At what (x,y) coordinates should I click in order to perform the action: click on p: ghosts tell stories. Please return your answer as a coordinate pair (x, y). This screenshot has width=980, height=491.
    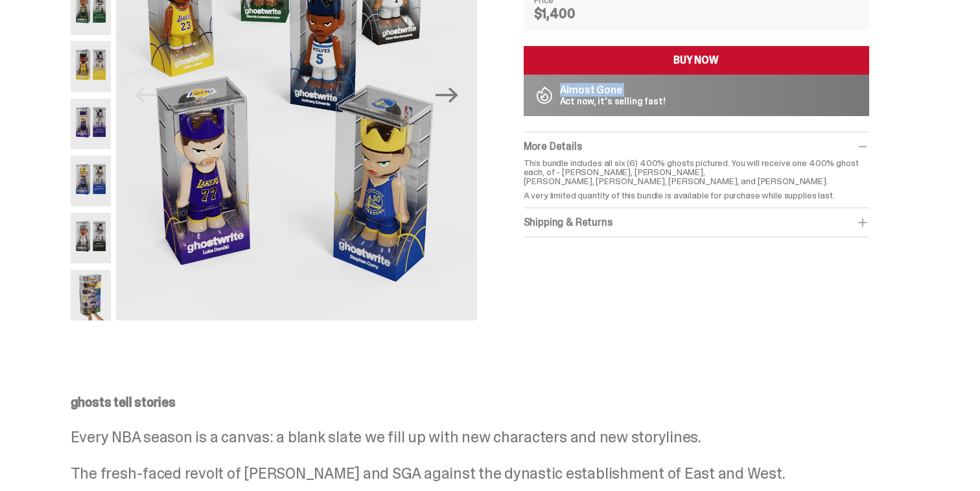
    Looking at the image, I should click on (485, 402).